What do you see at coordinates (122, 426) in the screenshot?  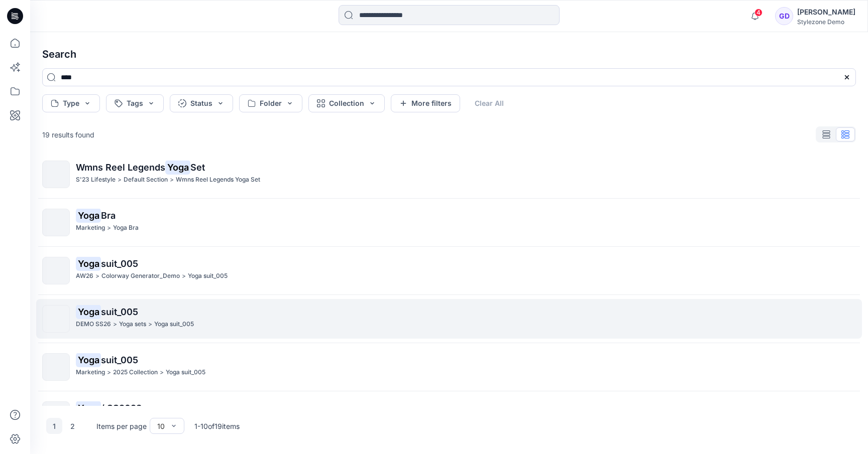 I see `p: Items per page` at bounding box center [122, 426].